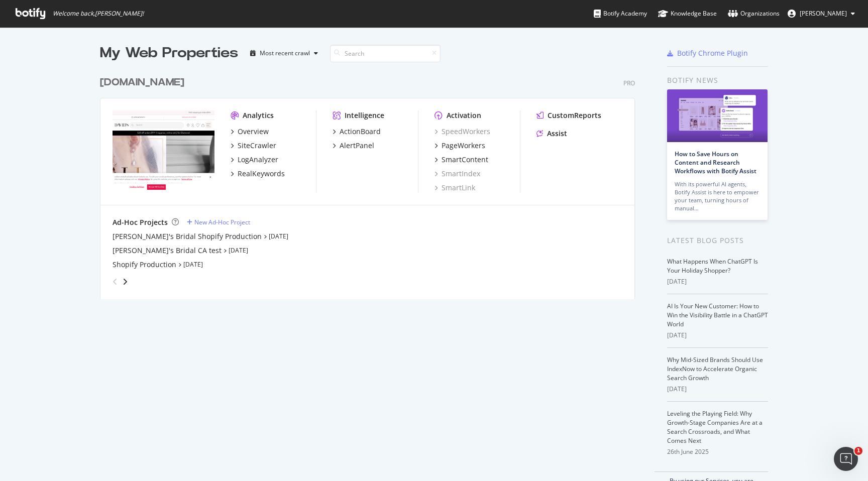  What do you see at coordinates (717, 196) in the screenshot?
I see `div: With its powerful AI agents, Botify Assist is here to empower your team, turning hours of manual…` at bounding box center [717, 196].